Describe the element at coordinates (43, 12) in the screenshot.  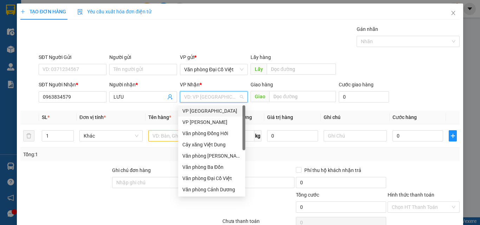
I see `span: TẠO ĐƠN HÀNG` at that location.